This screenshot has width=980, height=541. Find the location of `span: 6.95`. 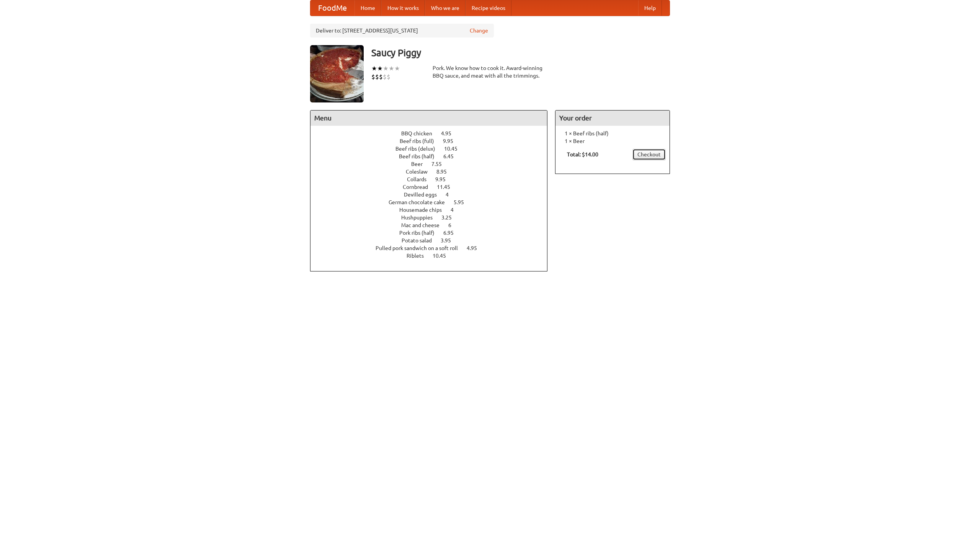

span: 6.95 is located at coordinates (452, 233).